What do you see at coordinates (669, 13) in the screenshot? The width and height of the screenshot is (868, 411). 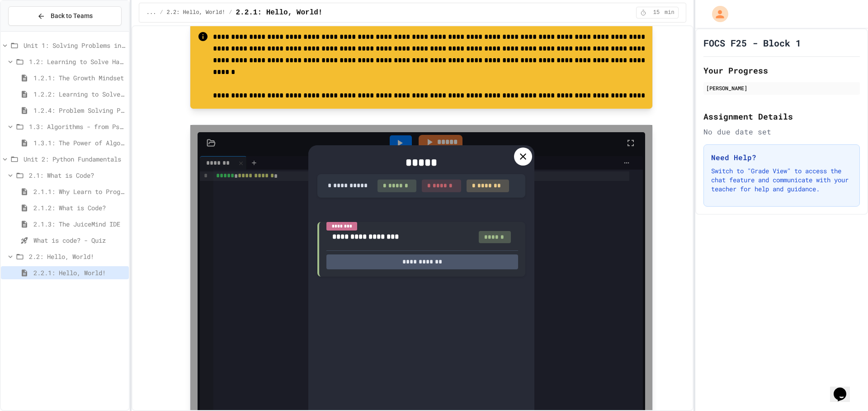 I see `span: min` at bounding box center [669, 13].